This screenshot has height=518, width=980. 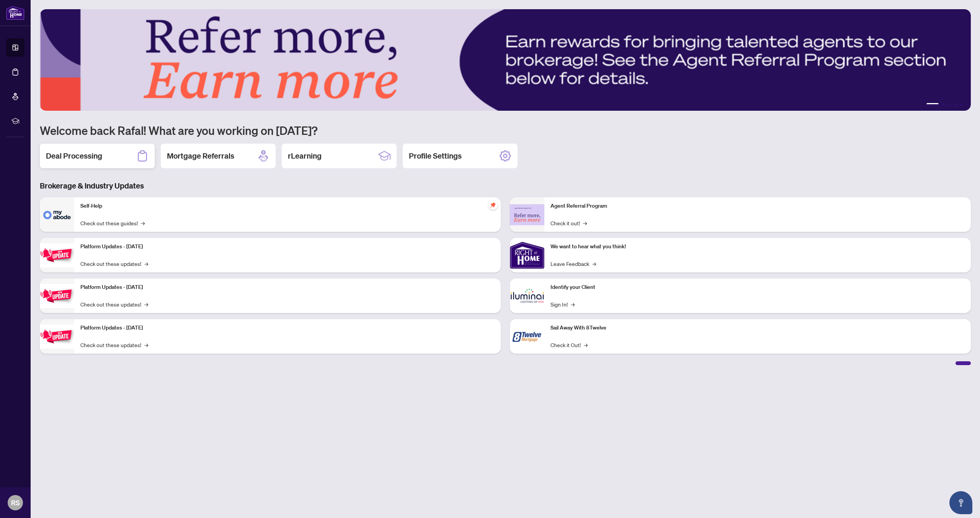 What do you see at coordinates (288, 206) in the screenshot?
I see `p: Self-Help` at bounding box center [288, 206].